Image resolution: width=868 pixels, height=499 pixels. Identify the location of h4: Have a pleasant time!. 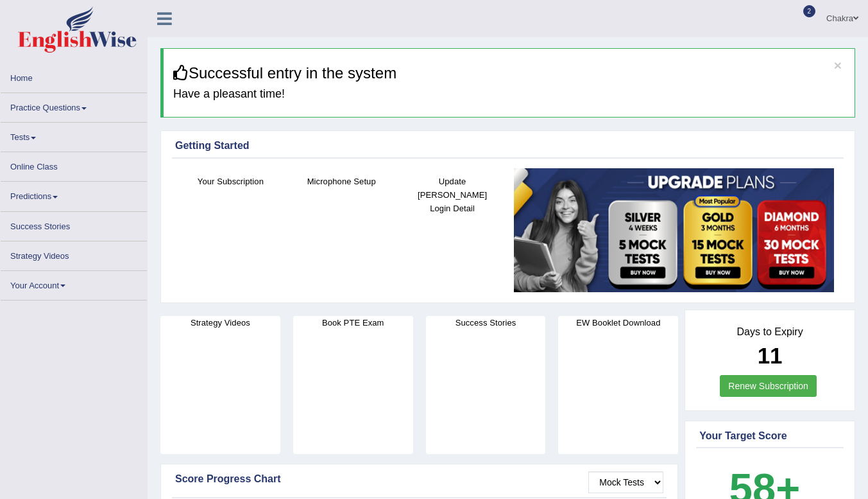
(509, 94).